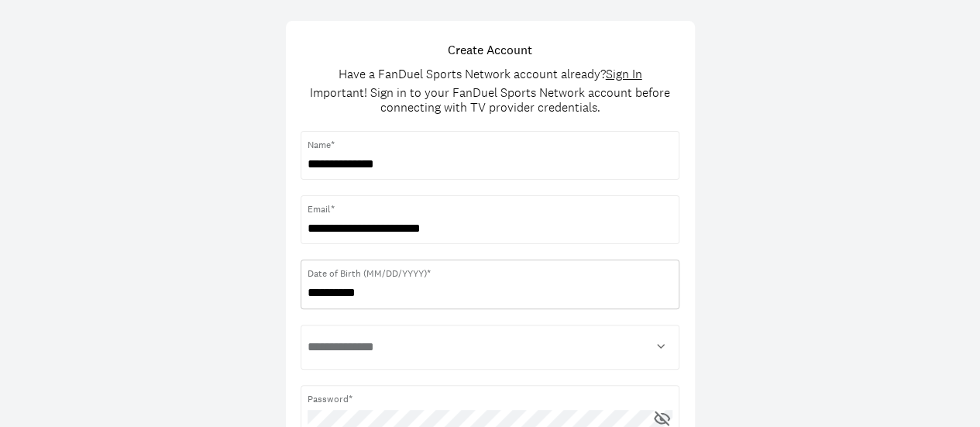  Describe the element at coordinates (490, 274) in the screenshot. I see `span: Date of Birth (MM/DD/YYYY)*` at that location.